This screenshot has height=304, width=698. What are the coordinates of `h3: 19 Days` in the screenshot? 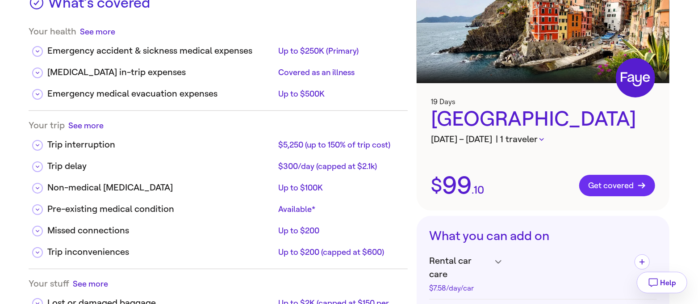 It's located at (543, 101).